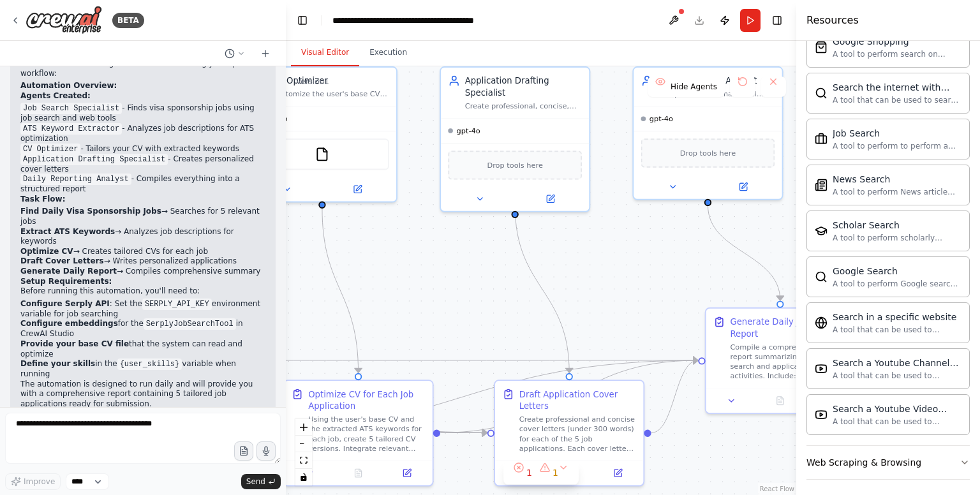 This screenshot has width=980, height=495. What do you see at coordinates (322, 155) in the screenshot?
I see `img: FileReadTool` at bounding box center [322, 155].